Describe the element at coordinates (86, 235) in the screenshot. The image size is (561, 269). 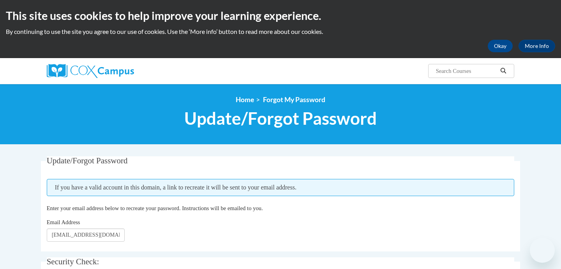
I see `input: Email` at that location.